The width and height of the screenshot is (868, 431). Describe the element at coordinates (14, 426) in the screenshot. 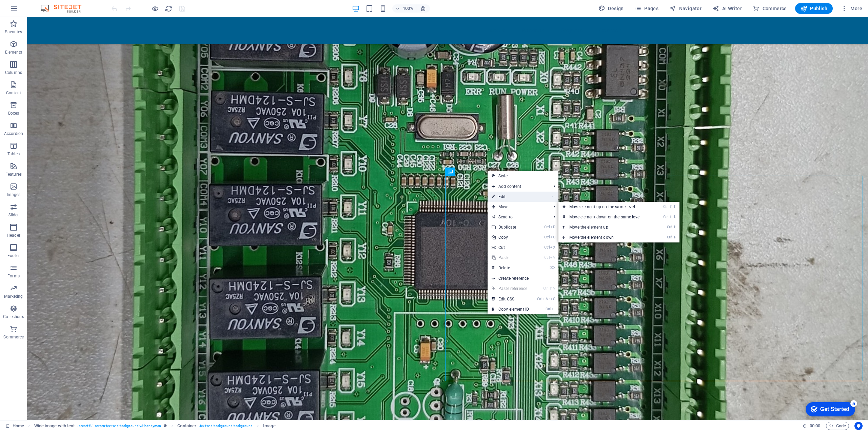

I see `a: Click to cancel selection. Double-click to open Pages` at that location.